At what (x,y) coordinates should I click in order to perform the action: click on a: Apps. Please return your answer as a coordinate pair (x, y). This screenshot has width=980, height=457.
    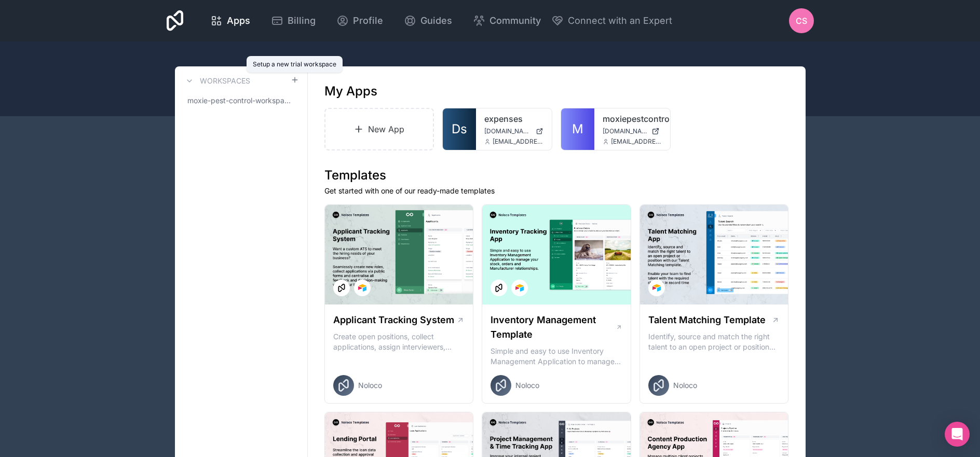
    Looking at the image, I should click on (230, 21).